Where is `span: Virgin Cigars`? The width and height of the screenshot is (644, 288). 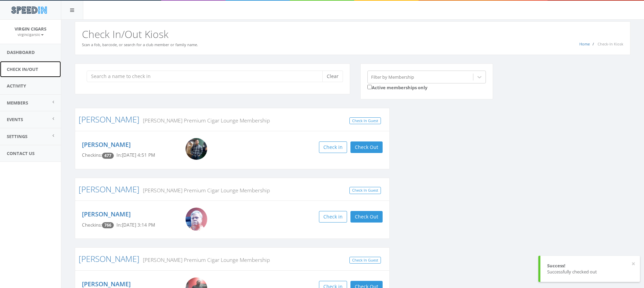
span: Virgin Cigars is located at coordinates (30, 29).